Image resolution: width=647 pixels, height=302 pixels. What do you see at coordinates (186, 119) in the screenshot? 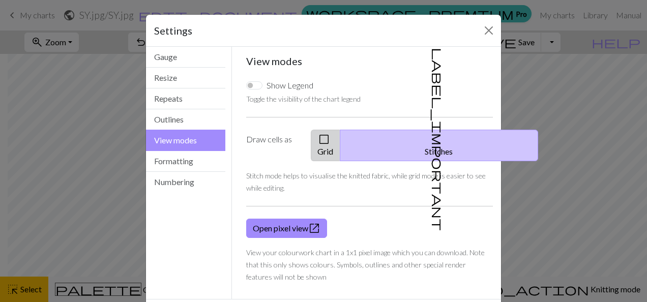
I see `button: Outlines` at bounding box center [186, 119].